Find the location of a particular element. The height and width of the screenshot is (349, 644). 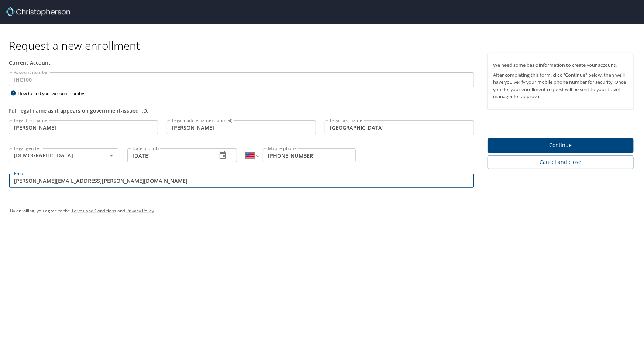

span: Continue is located at coordinates (561, 145).